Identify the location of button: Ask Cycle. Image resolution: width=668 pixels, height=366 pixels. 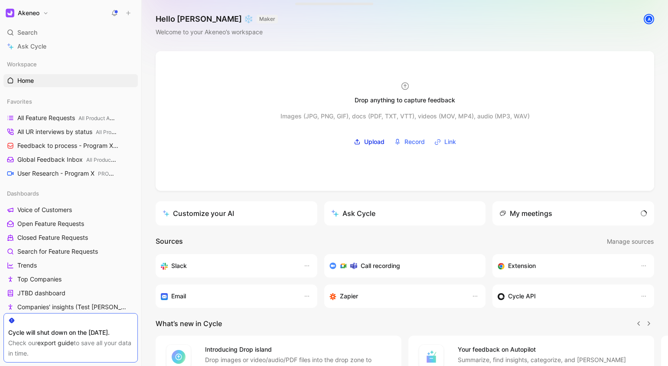
(405, 213).